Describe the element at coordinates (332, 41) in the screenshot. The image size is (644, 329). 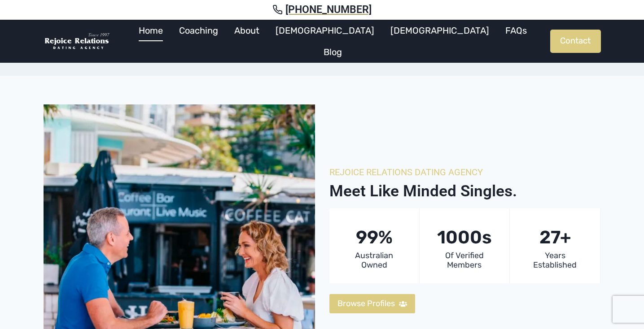
I see `nav: Primary Navigation` at that location.